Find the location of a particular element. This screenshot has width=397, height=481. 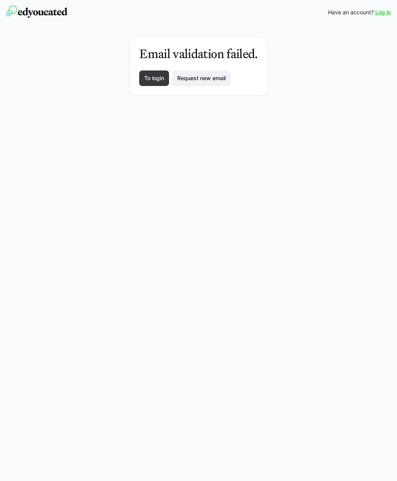

button: To login is located at coordinates (154, 78).